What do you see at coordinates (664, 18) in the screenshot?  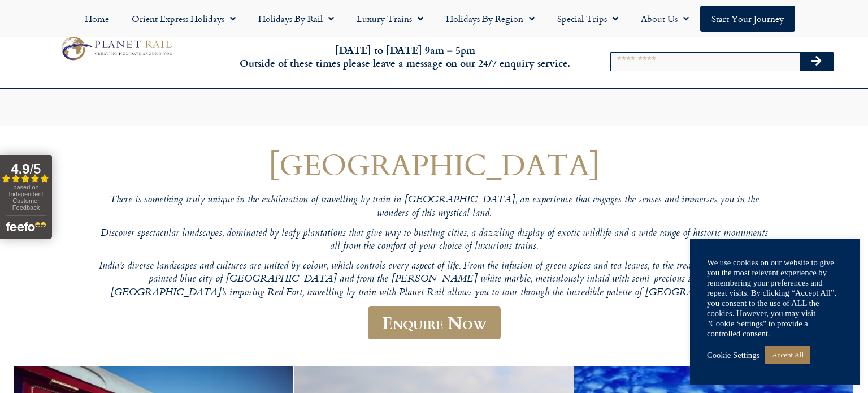 I see `a: About Us` at bounding box center [664, 18].